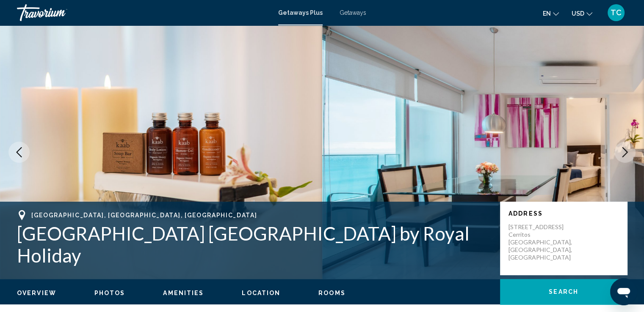 The width and height of the screenshot is (644, 312). Describe the element at coordinates (332, 293) in the screenshot. I see `span: Rooms` at that location.